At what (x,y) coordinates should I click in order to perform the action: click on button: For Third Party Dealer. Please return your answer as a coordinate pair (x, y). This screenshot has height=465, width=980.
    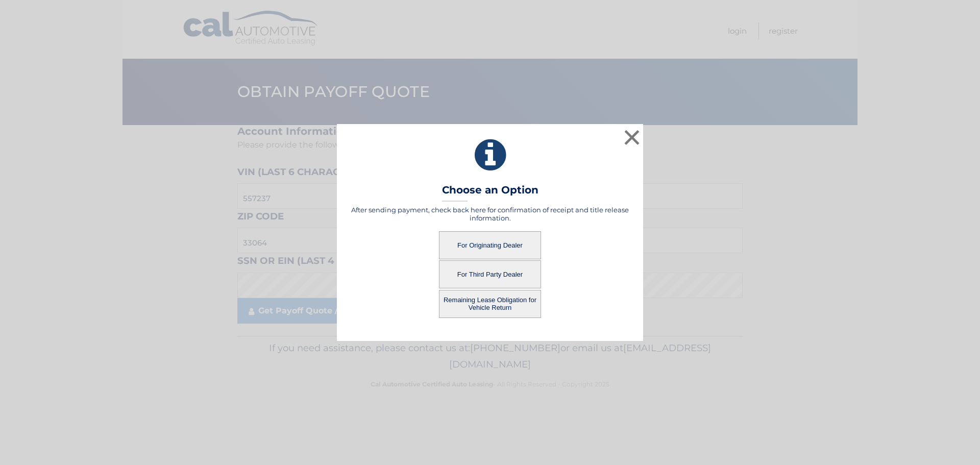
    Looking at the image, I should click on (490, 274).